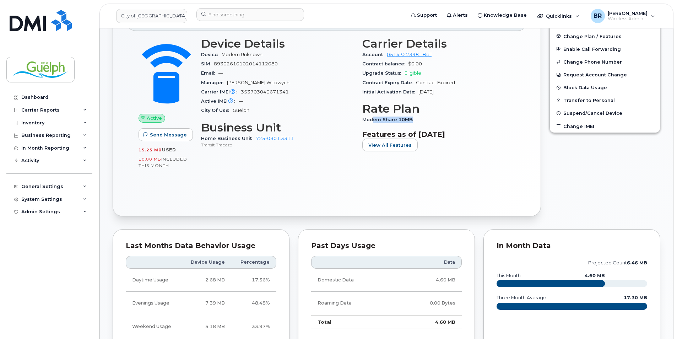  I want to click on input: Find something..., so click(250, 15).